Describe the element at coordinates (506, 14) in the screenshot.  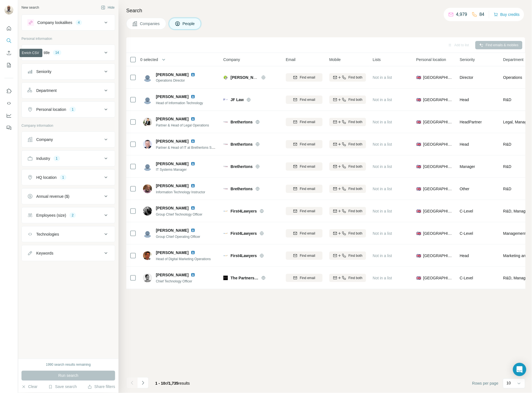
I see `button: Buy credits` at that location.